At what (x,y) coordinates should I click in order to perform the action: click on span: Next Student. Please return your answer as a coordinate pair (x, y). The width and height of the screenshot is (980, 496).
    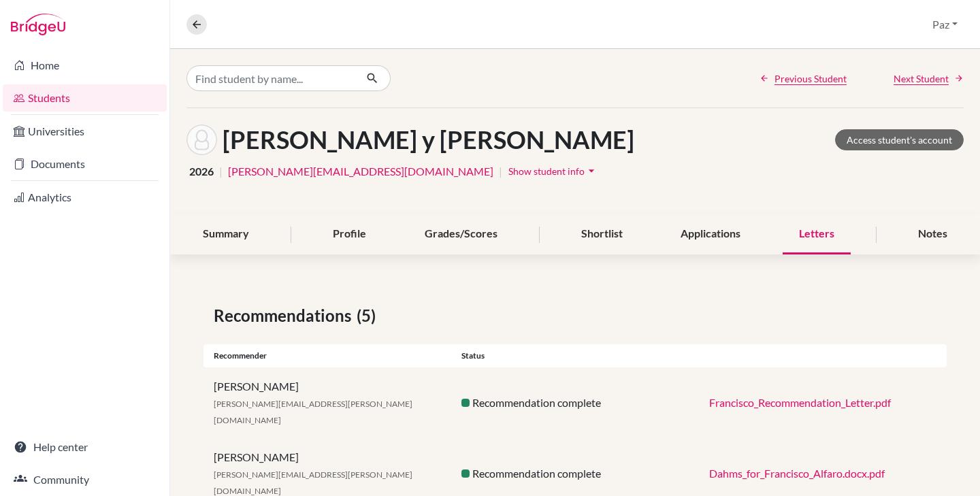
    Looking at the image, I should click on (921, 78).